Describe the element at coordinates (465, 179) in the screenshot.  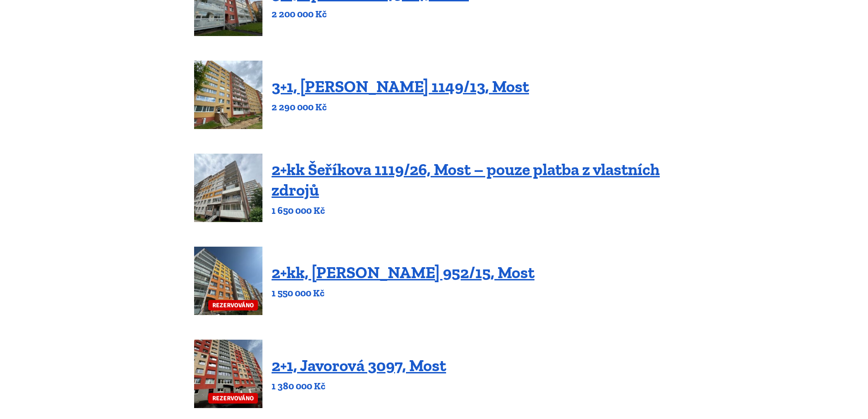
I see `a: 2+kk Šeříkova 1119/26, Most – pouze platba z vlastních zdrojů` at that location.